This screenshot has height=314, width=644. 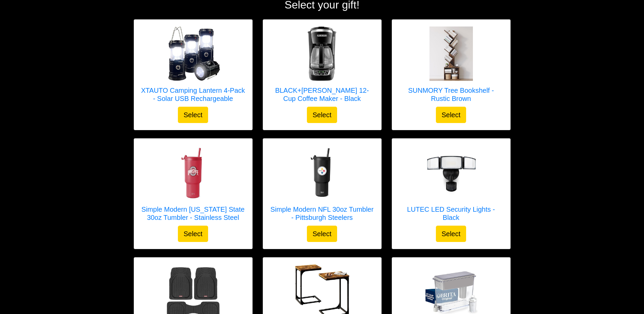 What do you see at coordinates (451, 54) in the screenshot?
I see `img: SUNMORY Tree Bookshelf - Rustic Brown` at bounding box center [451, 54].